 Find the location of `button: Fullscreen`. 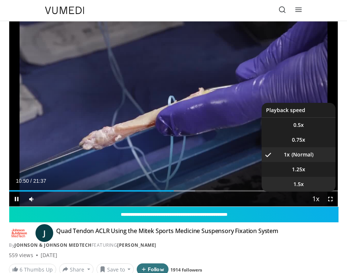

button: Fullscreen is located at coordinates (330, 199).